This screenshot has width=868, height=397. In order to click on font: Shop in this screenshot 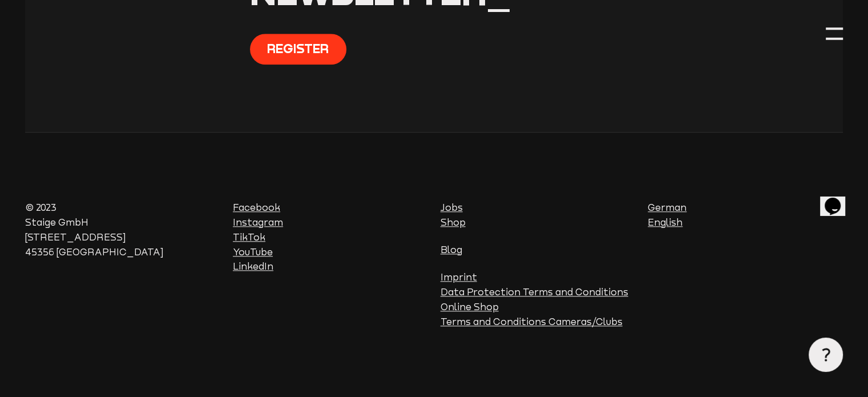, I will do `click(453, 222)`.